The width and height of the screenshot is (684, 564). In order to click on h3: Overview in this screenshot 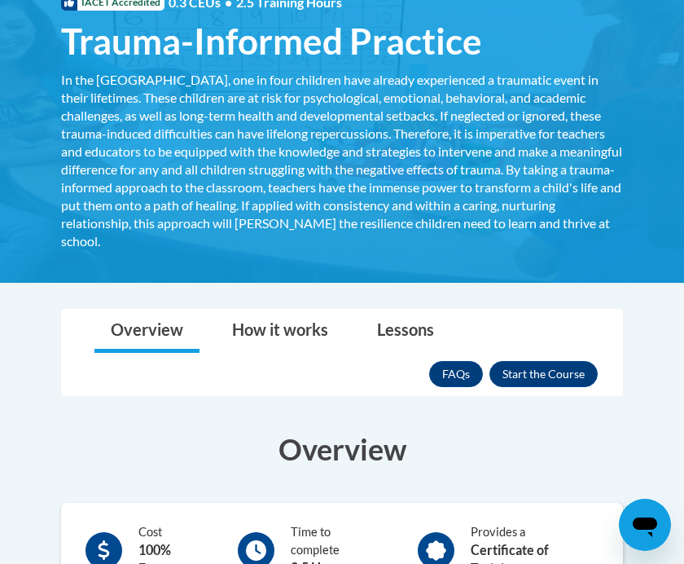, I will do `click(342, 449)`.